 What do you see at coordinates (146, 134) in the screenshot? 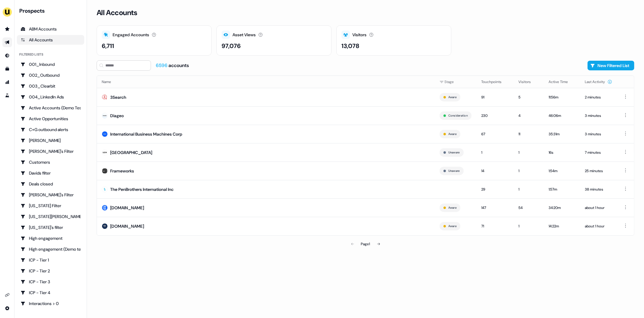
I see `div: International Business Machines Corp` at bounding box center [146, 134].